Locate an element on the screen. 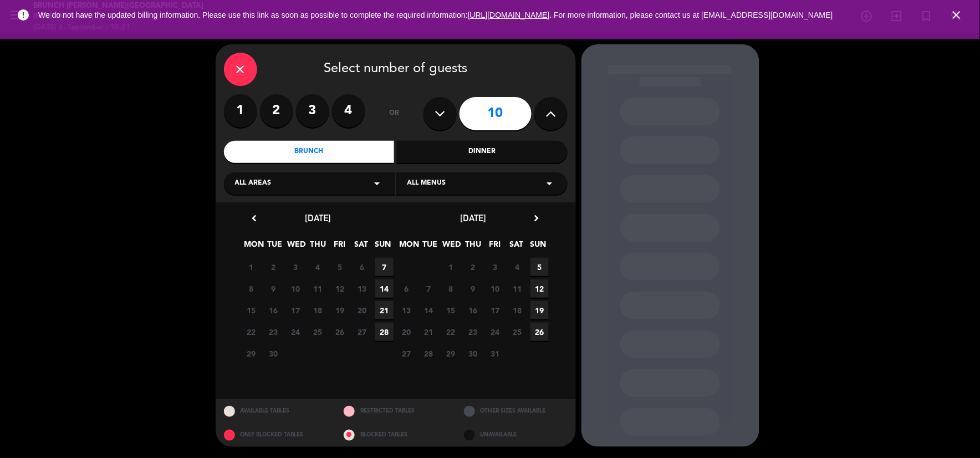 Image resolution: width=980 pixels, height=458 pixels. div: Brunch is located at coordinates (309, 152).